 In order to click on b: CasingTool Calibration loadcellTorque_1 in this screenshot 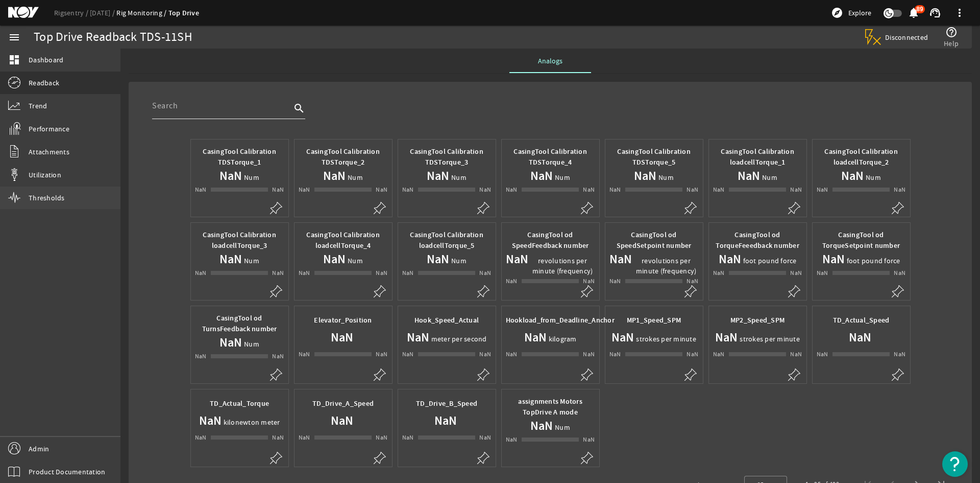, I will do `click(757, 157)`.